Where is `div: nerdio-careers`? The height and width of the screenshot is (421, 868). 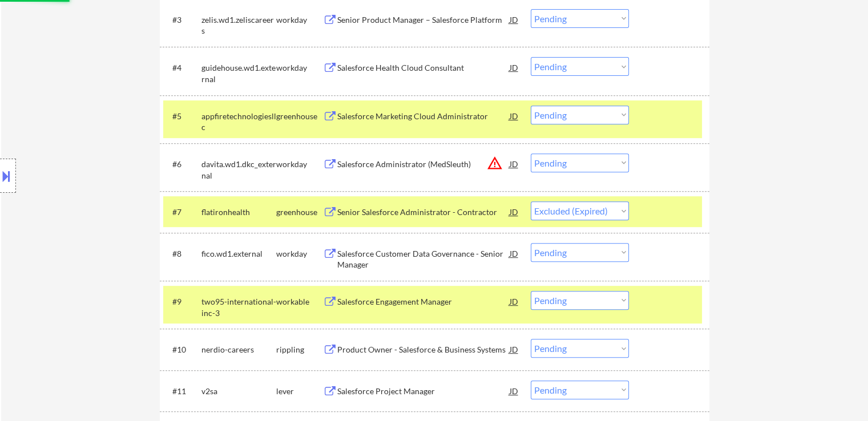
div: nerdio-careers is located at coordinates (239, 350).